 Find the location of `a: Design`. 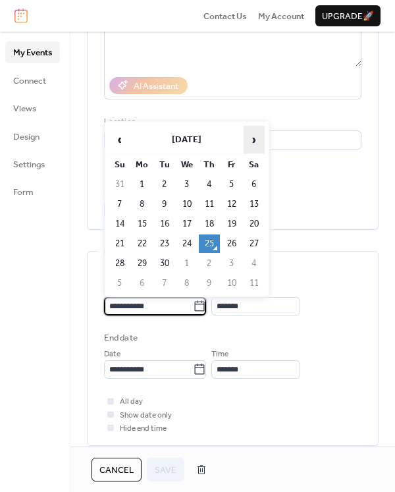

a: Design is located at coordinates (32, 136).